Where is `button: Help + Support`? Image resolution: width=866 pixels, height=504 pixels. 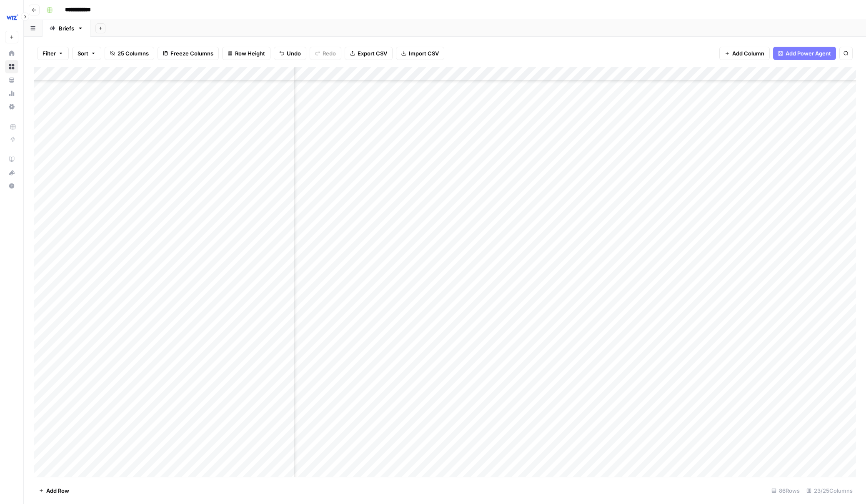 button: Help + Support is located at coordinates (12, 186).